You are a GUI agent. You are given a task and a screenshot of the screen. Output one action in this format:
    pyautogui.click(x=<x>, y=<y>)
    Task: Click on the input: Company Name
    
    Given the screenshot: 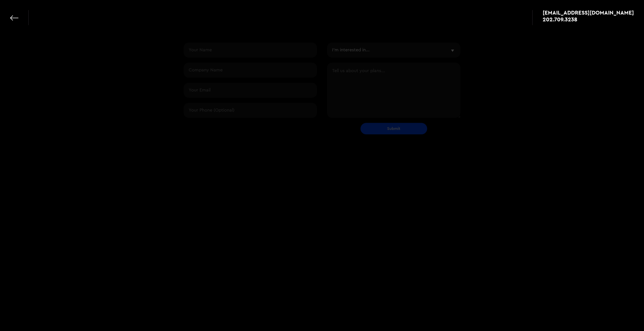 What is the action you would take?
    pyautogui.click(x=250, y=70)
    